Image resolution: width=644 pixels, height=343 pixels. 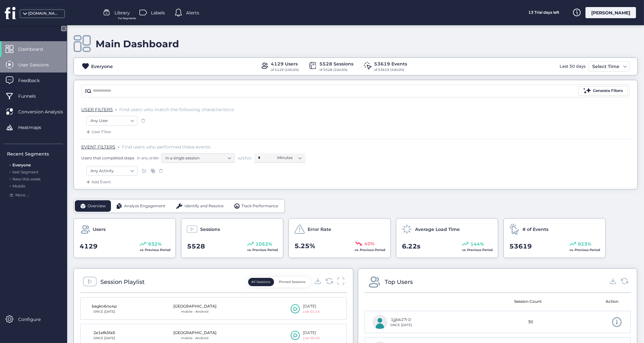 What do you see at coordinates (35, 154) in the screenshot?
I see `div: Recent Segments` at bounding box center [35, 154].